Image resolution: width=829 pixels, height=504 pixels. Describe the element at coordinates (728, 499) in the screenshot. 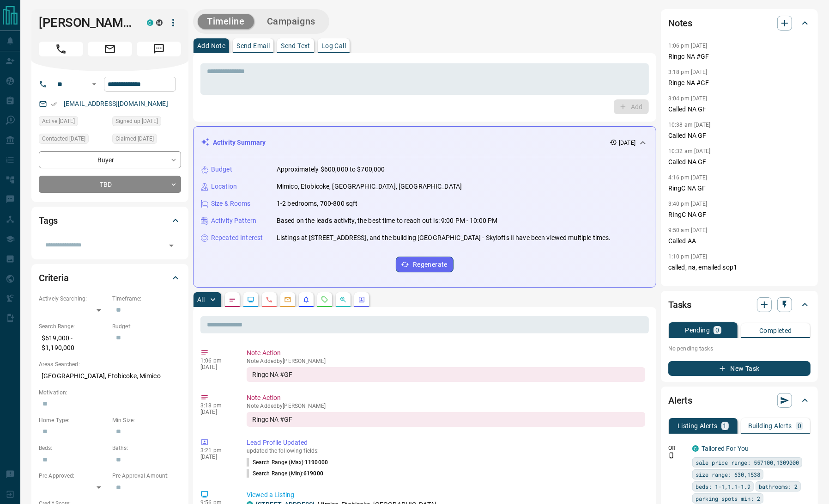

I see `span: parking spots min: 2` at that location.